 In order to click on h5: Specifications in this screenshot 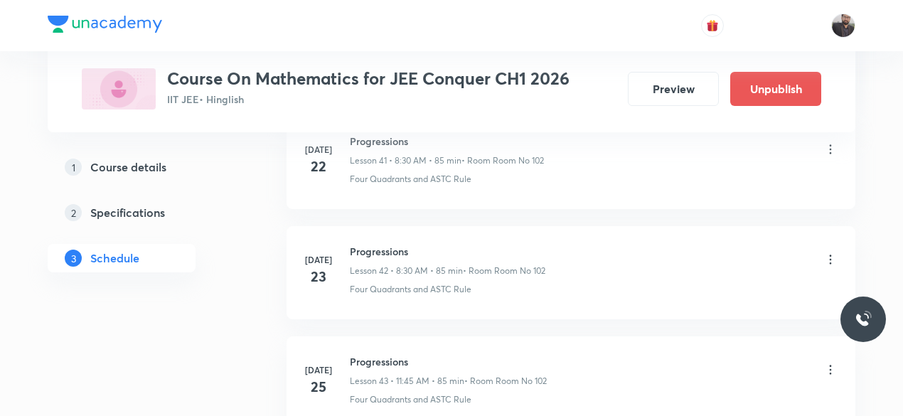, I will do `click(127, 213)`.